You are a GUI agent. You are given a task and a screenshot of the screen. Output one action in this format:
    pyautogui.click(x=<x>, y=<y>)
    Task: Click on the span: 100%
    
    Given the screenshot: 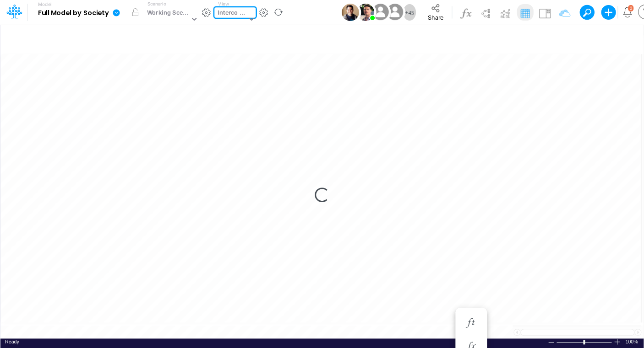 What is the action you would take?
    pyautogui.click(x=632, y=342)
    